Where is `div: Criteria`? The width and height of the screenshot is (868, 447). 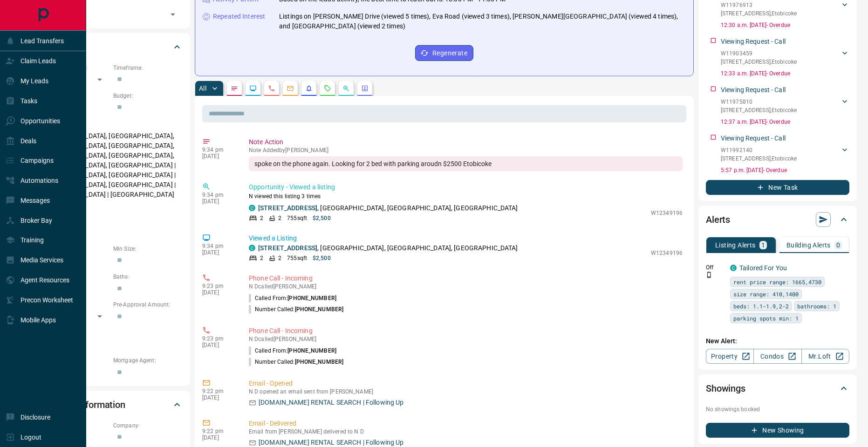
div: Criteria is located at coordinates (111, 47).